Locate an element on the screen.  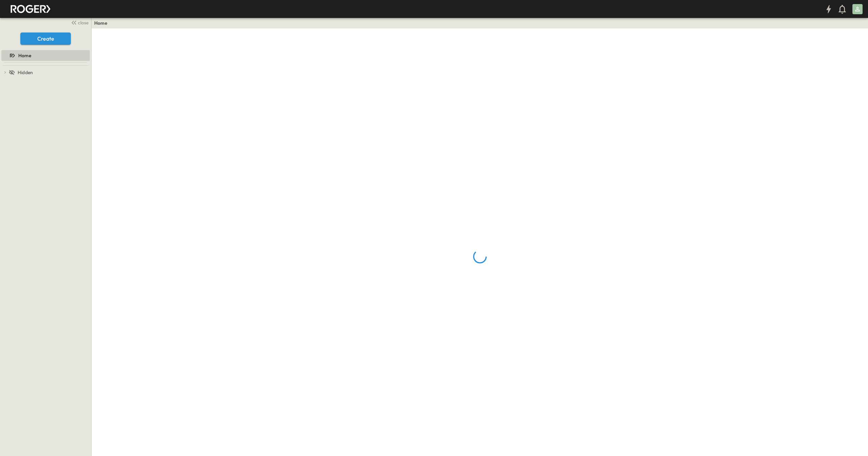
button: close is located at coordinates (79, 22).